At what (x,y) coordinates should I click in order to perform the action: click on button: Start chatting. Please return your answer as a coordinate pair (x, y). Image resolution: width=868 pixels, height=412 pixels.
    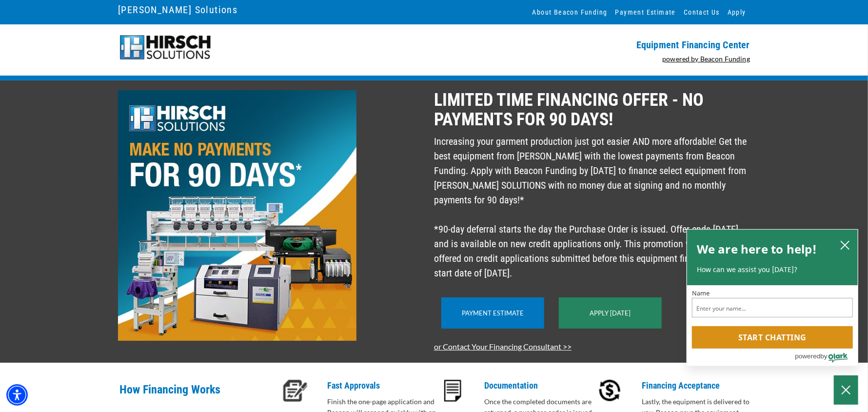
    Looking at the image, I should click on (772, 338).